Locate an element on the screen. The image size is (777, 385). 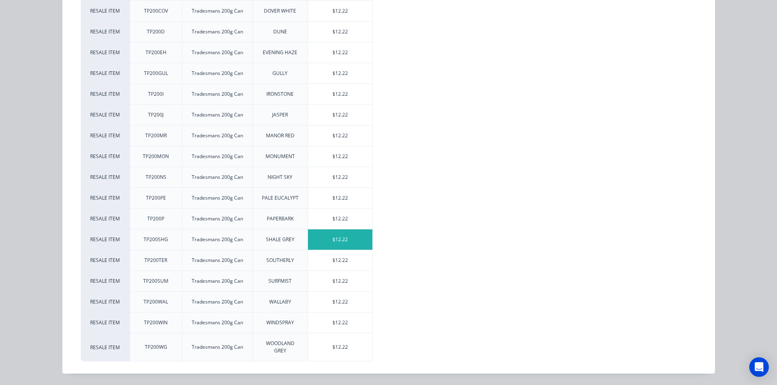
div: TP200WIN is located at coordinates (156, 323).